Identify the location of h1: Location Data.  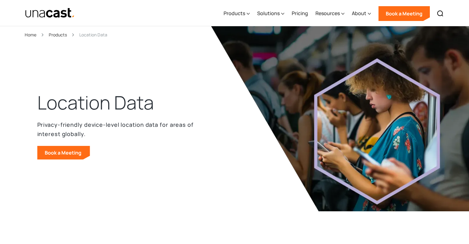
(96, 103).